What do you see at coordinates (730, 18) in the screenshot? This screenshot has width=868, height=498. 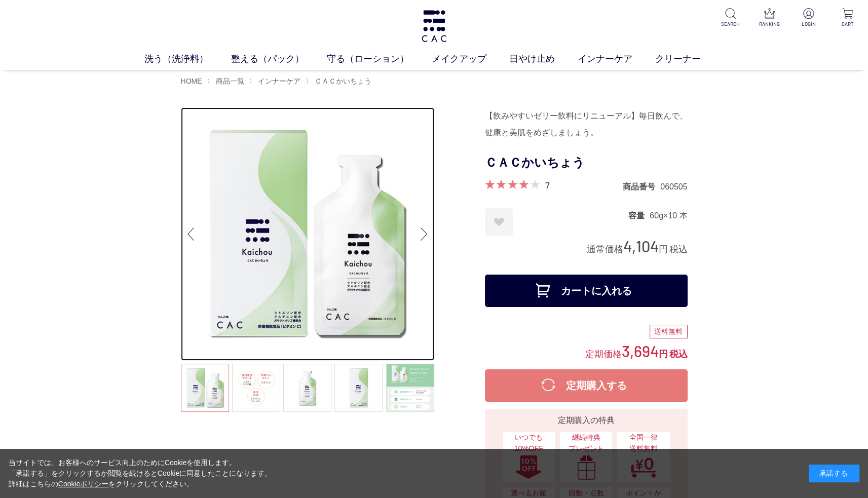 I see `a: SEARCH` at bounding box center [730, 18].